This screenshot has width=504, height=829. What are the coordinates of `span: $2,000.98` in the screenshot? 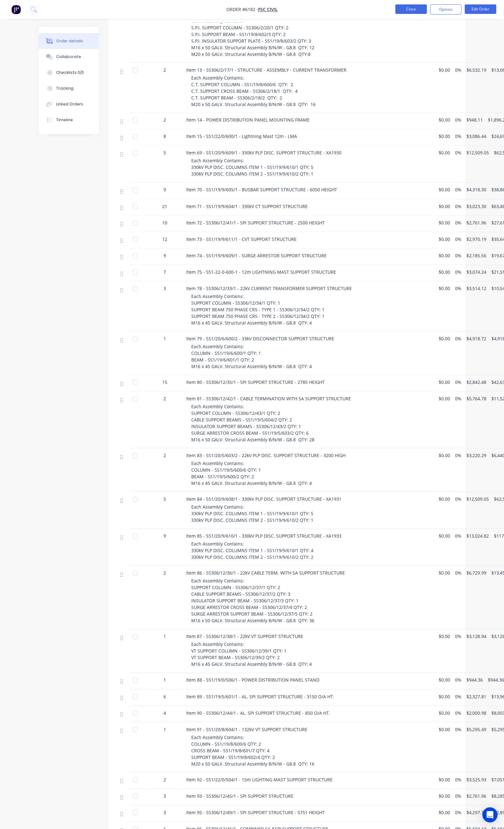 It's located at (477, 713).